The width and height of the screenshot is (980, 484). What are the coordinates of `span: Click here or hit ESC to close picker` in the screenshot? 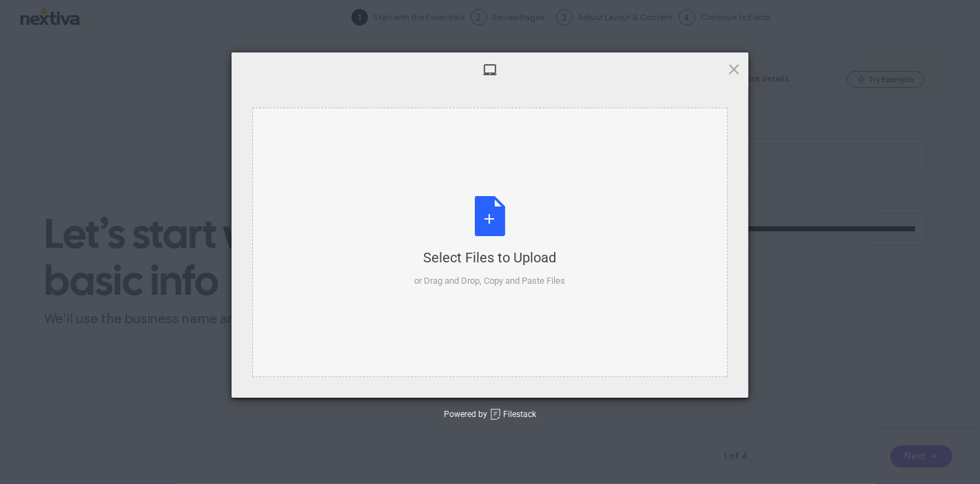 It's located at (734, 69).